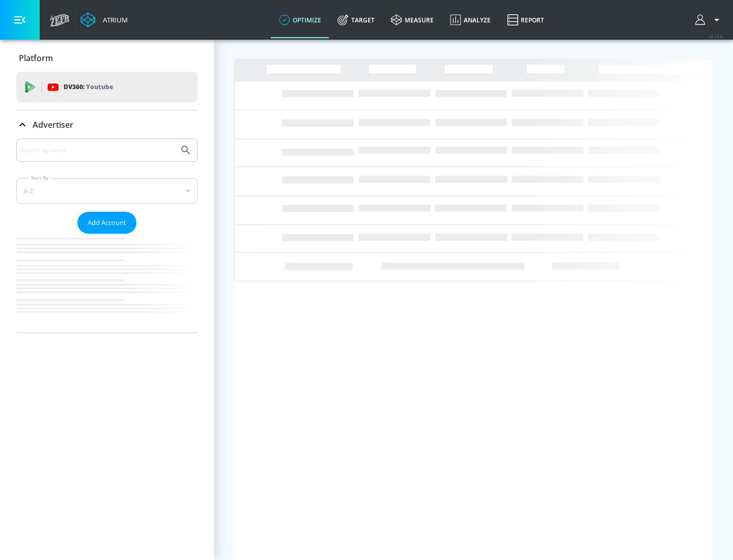 The image size is (733, 560). I want to click on a: Report, so click(526, 20).